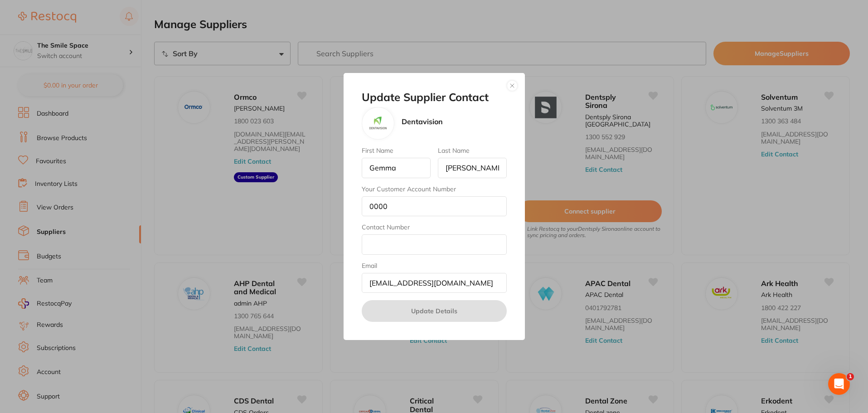 Image resolution: width=868 pixels, height=413 pixels. What do you see at coordinates (434, 97) in the screenshot?
I see `h2: Update Supplier Contact` at bounding box center [434, 97].